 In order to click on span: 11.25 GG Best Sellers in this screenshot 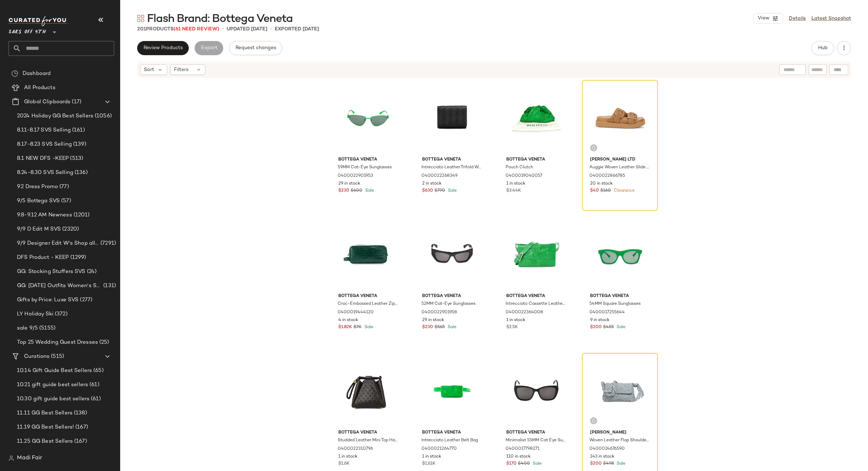, I will do `click(45, 441)`.